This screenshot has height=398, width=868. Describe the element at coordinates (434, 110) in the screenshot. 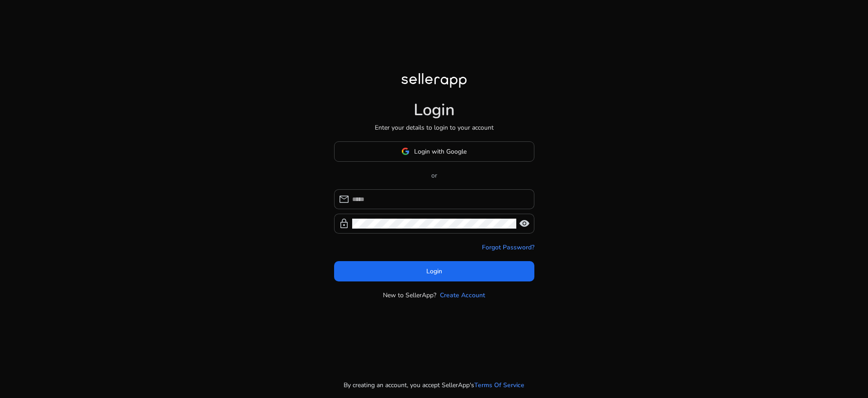

I see `h1: Login` at that location.